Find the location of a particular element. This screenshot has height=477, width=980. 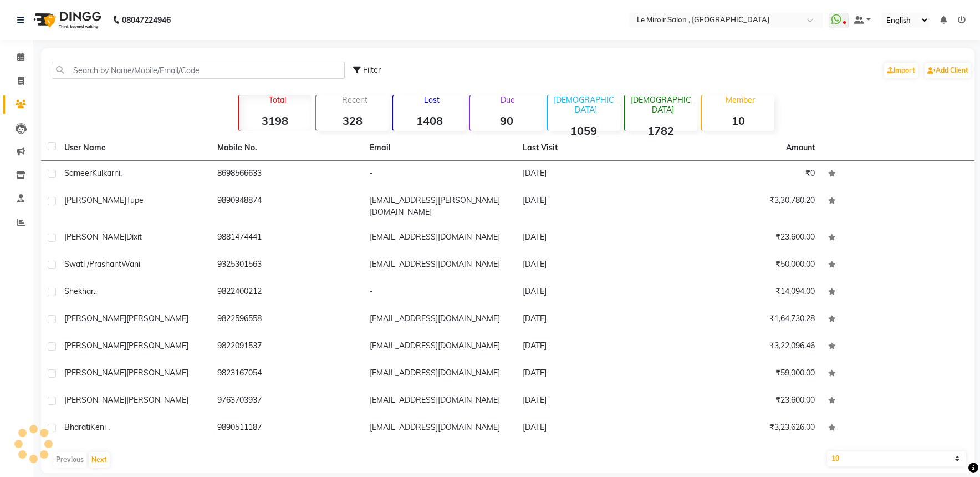

td: ₹0 is located at coordinates (746, 174).